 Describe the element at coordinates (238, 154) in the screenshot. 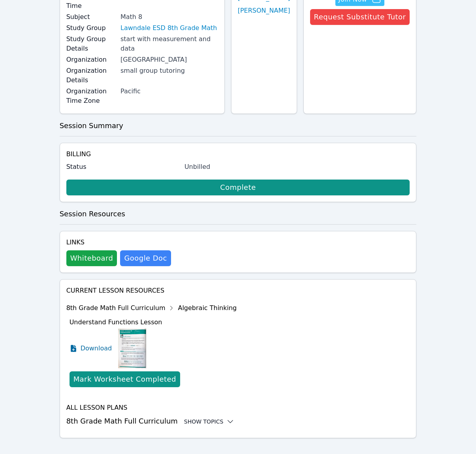

I see `h4: Billing` at that location.